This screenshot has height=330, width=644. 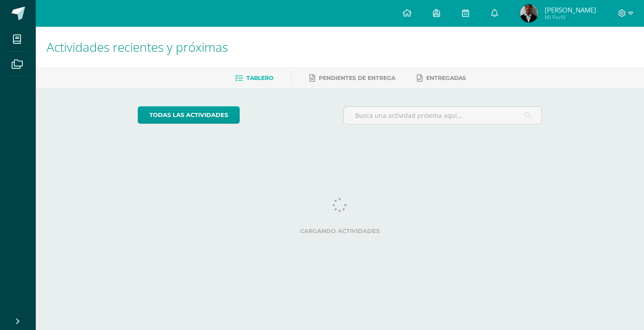 What do you see at coordinates (357, 78) in the screenshot?
I see `span: Pendientes de entrega` at bounding box center [357, 78].